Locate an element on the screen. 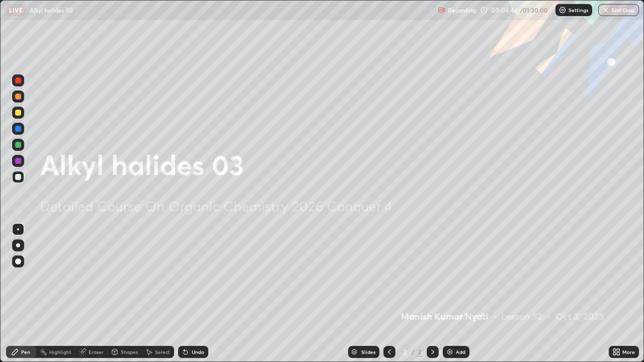 The image size is (644, 362). div: More is located at coordinates (628, 352).